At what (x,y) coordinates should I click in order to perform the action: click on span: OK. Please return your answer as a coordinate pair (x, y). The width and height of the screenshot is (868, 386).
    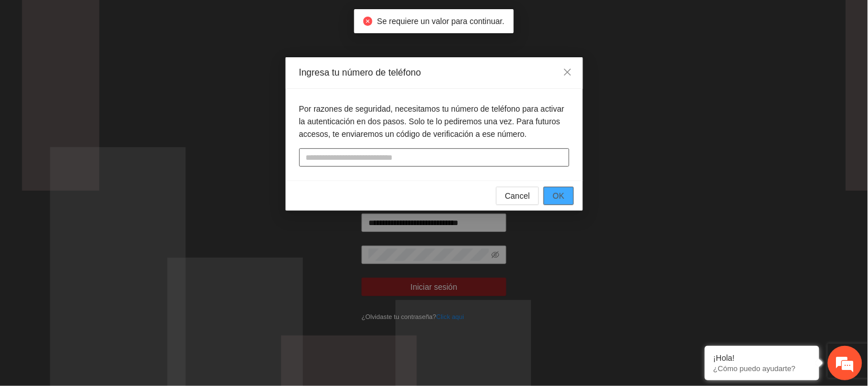
    Looking at the image, I should click on (558, 196).